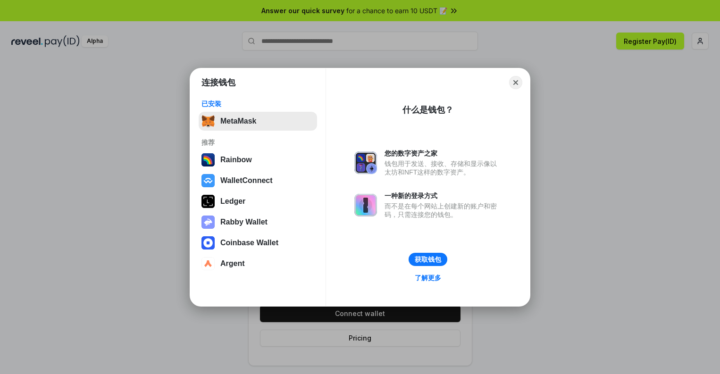 This screenshot has height=374, width=720. Describe the element at coordinates (428, 110) in the screenshot. I see `div: 什么是钱包？` at that location.